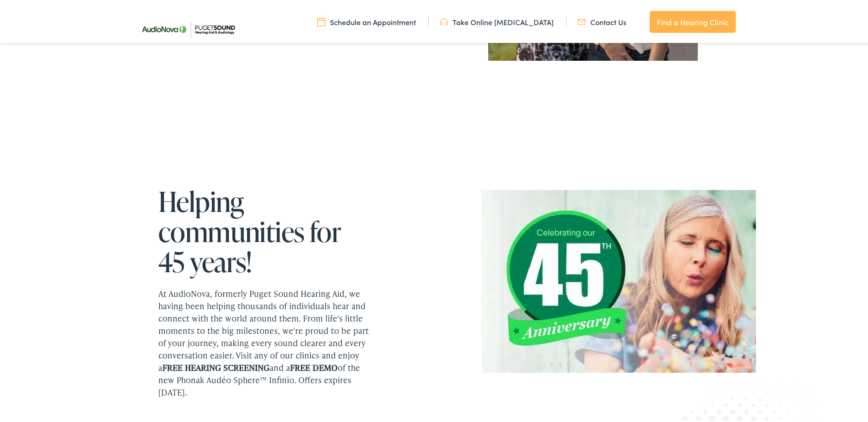  Describe the element at coordinates (201, 200) in the screenshot. I see `span: Helping` at that location.